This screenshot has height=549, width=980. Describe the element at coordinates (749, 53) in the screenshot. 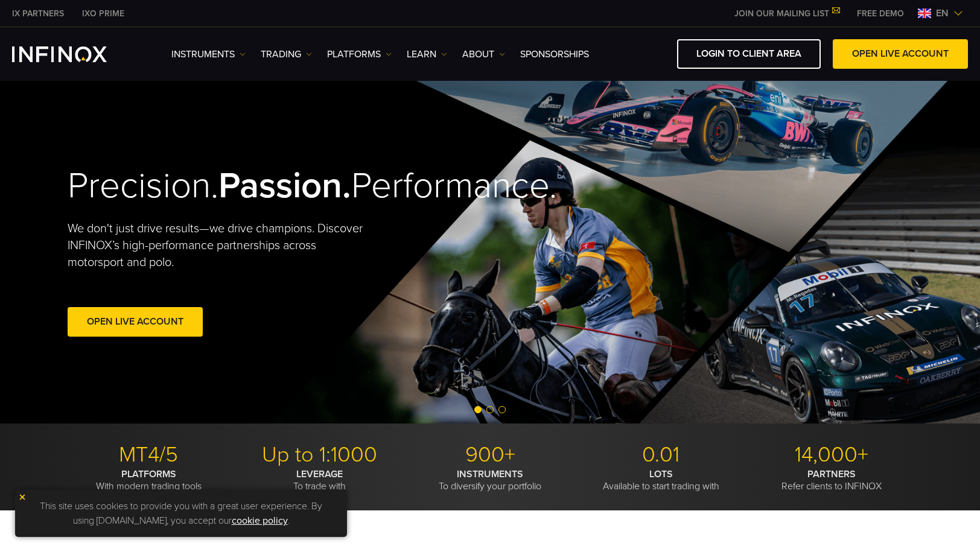

I see `a: LOGIN TO CLIENT AREA` at that location.